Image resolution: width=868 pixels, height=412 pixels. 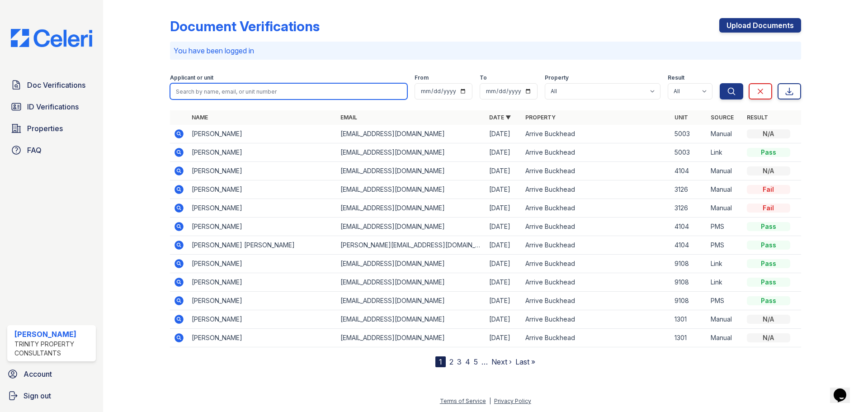 What do you see at coordinates (681, 117) in the screenshot?
I see `a: Unit` at bounding box center [681, 117].